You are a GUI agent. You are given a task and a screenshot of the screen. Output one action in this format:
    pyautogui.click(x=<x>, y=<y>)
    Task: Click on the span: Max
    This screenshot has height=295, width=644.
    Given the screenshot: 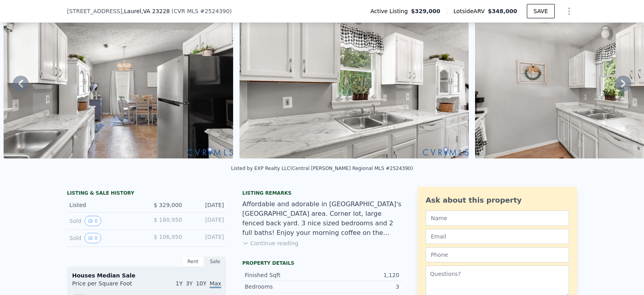 What is the action you would take?
    pyautogui.click(x=215, y=284)
    